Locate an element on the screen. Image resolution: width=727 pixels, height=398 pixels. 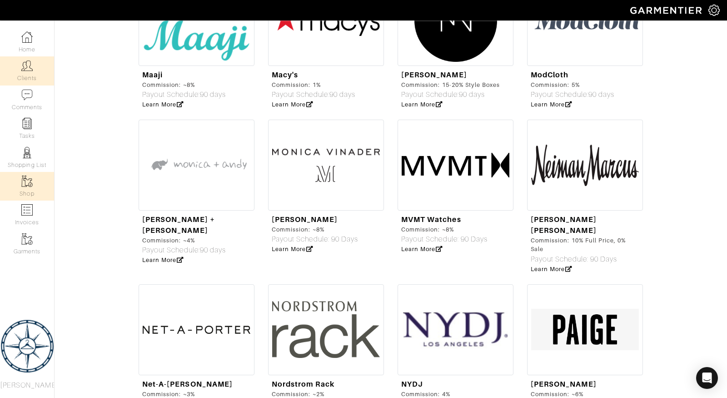
img: monica%20vinader%20logo.png is located at coordinates (326, 165).